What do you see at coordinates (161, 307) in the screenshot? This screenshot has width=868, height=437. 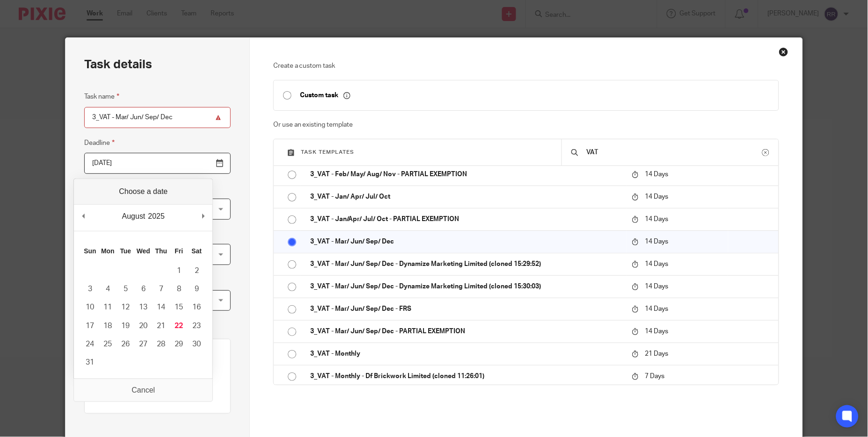 I see `button: 14` at bounding box center [161, 307].